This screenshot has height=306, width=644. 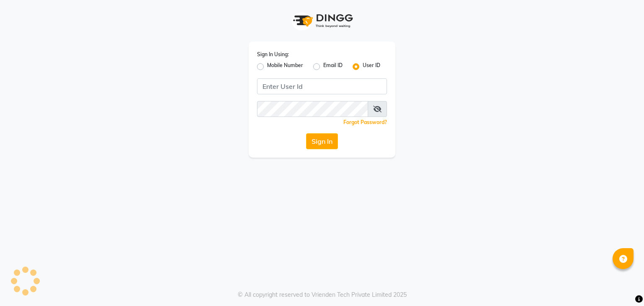 What do you see at coordinates (273, 55) in the screenshot?
I see `label: Sign In Using:` at bounding box center [273, 55].